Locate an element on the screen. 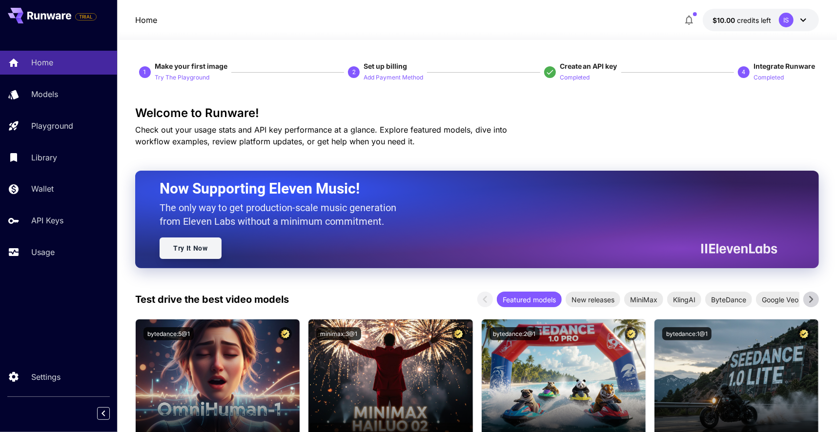 This screenshot has width=837, height=432. span: Integrate Runware is located at coordinates (784, 66).